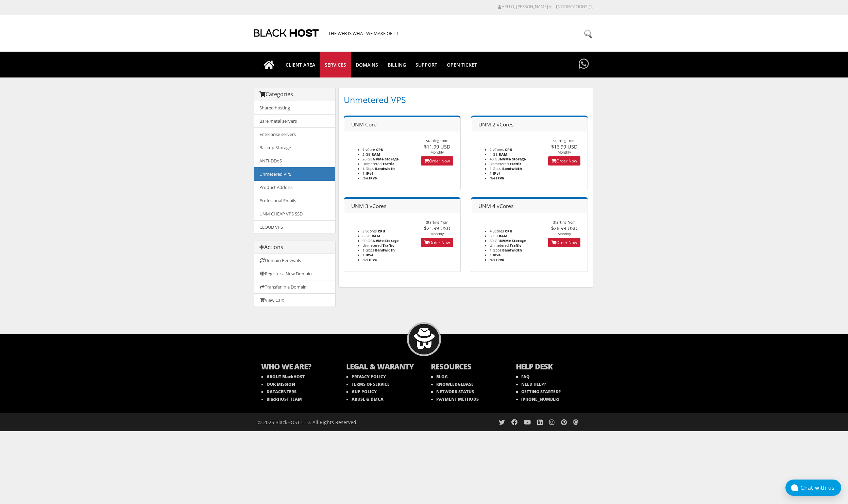 Image resolution: width=848 pixels, height=504 pixels. Describe the element at coordinates (462, 64) in the screenshot. I see `span: Open Ticket` at that location.